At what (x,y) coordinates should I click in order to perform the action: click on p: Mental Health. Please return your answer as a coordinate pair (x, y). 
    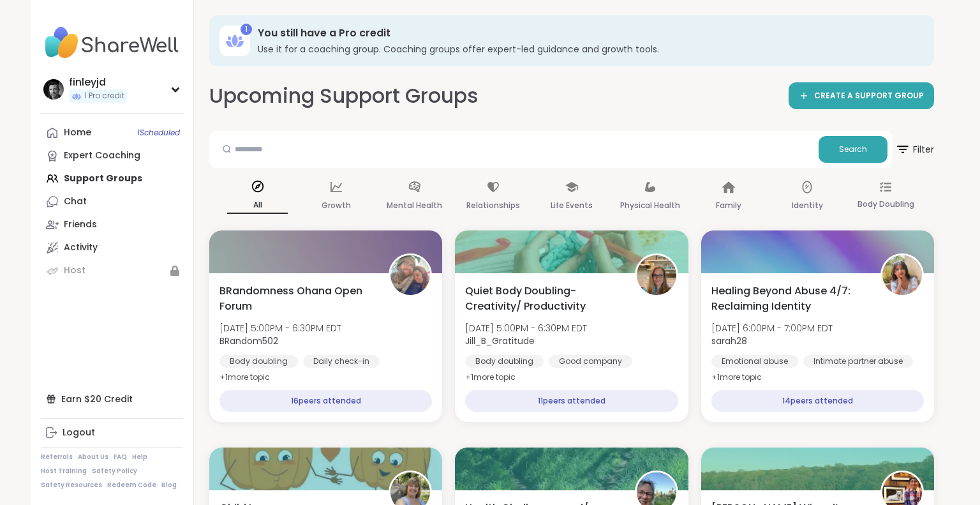
    Looking at the image, I should click on (414, 205).